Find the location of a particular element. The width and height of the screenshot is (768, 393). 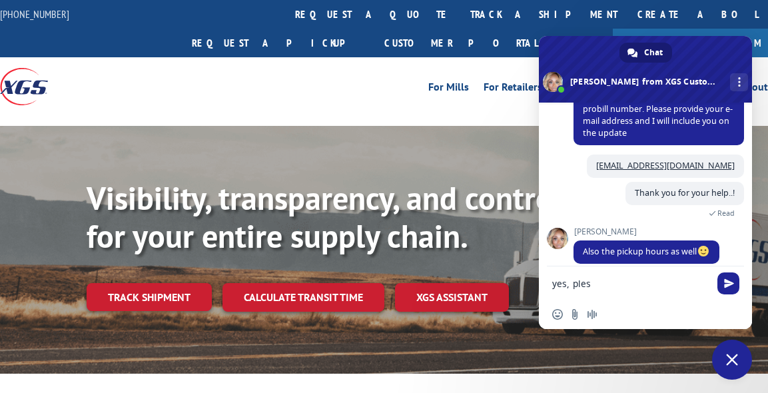

a: For Mills is located at coordinates (448, 89).